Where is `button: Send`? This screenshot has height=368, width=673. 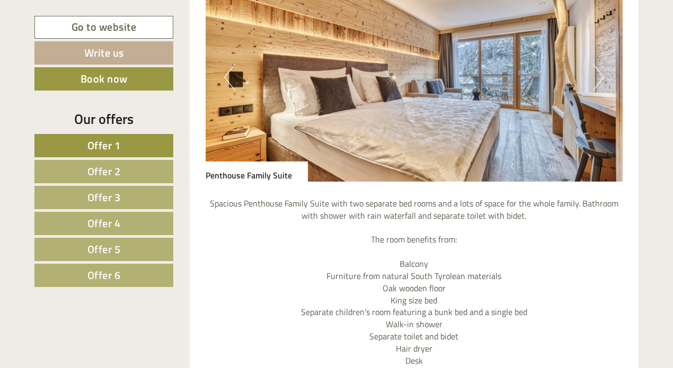
button: Send is located at coordinates (389, 286).